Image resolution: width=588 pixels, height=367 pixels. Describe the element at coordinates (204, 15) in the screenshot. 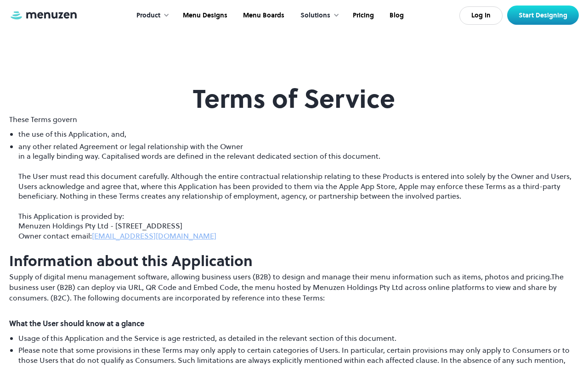

I see `a: Menu Designs` at that location.